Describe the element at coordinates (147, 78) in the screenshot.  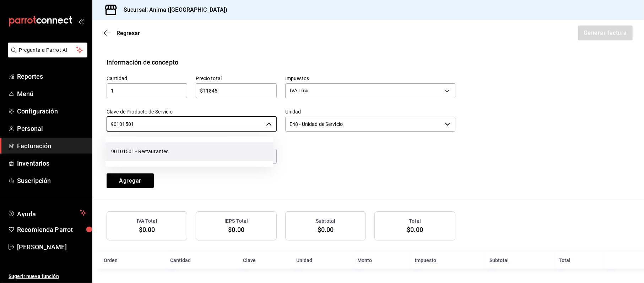
I see `label: Cantidad` at that location.